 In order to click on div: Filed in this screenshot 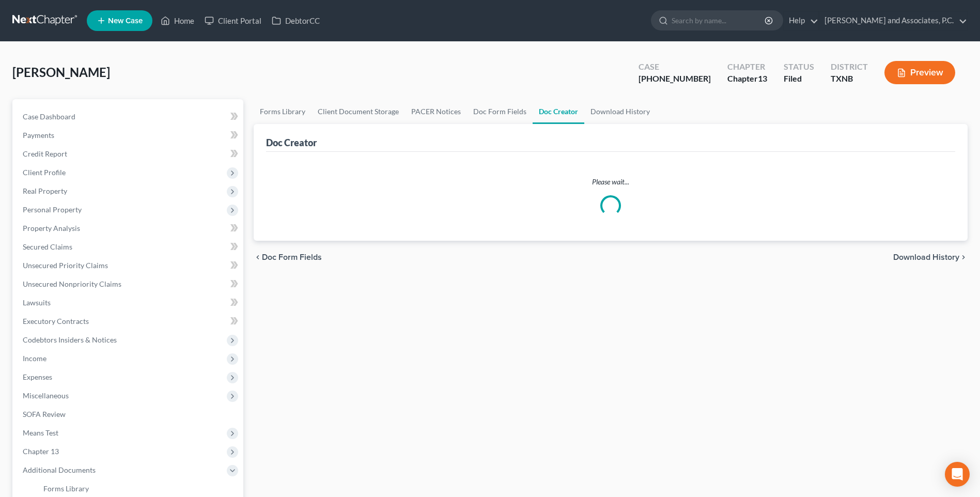, I will do `click(799, 78)`.